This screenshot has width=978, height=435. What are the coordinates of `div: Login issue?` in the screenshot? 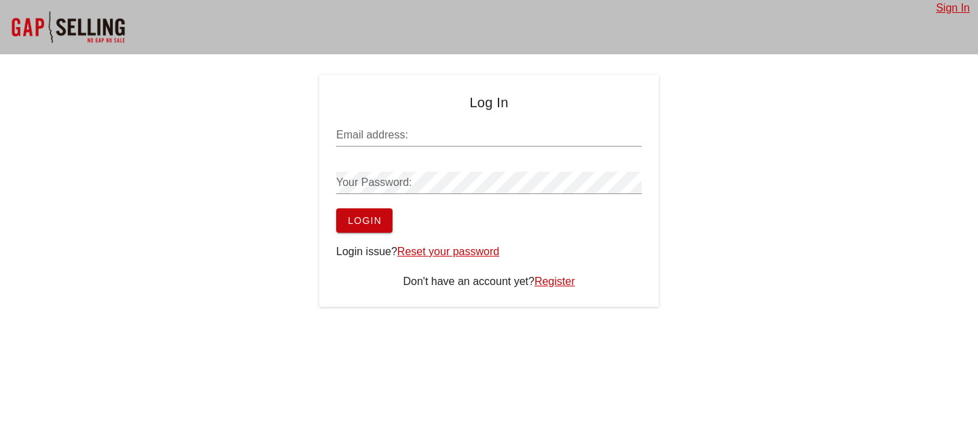 It's located at (489, 252).